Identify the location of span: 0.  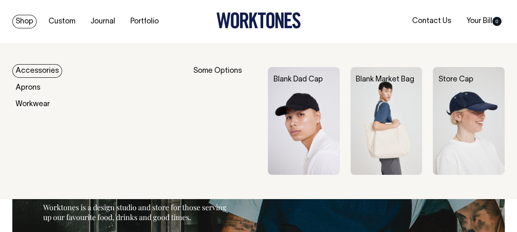
(497, 21).